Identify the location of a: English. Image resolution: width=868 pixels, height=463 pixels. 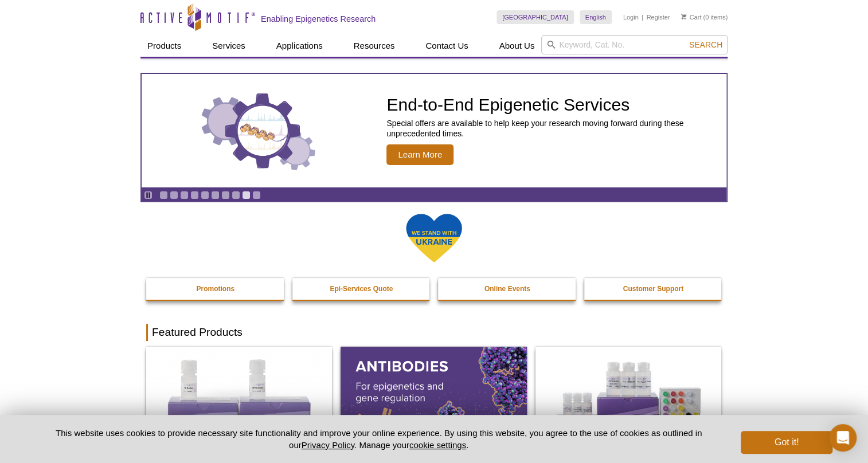
(595, 17).